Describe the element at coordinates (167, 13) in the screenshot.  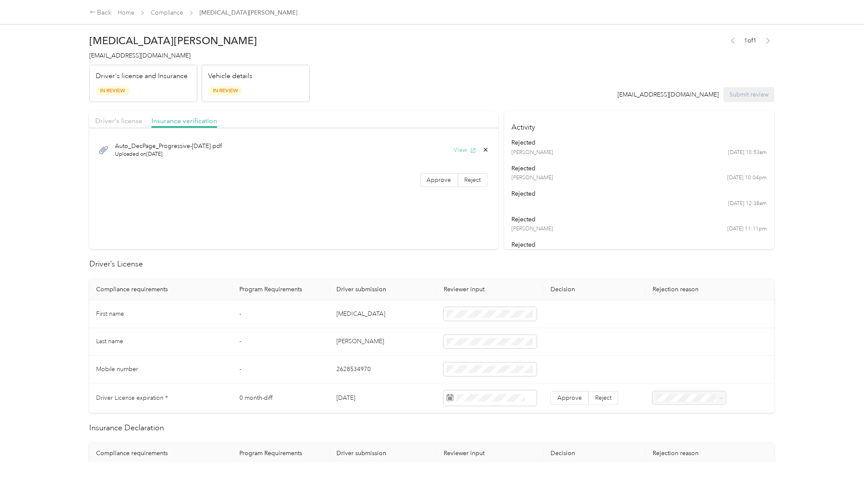
I see `a: Compliance` at that location.